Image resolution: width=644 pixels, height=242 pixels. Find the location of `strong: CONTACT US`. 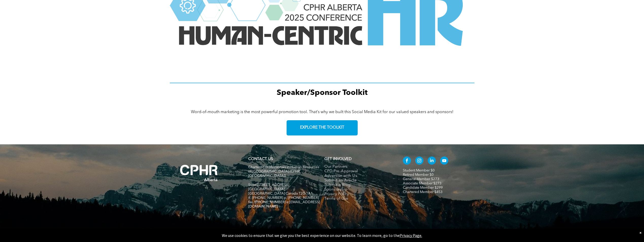

strong: CONTACT US is located at coordinates (260, 159).